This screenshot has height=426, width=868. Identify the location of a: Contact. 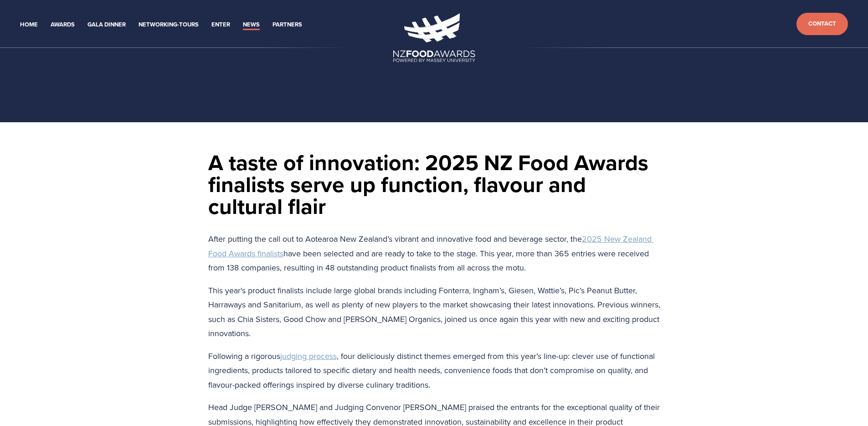
(823, 24).